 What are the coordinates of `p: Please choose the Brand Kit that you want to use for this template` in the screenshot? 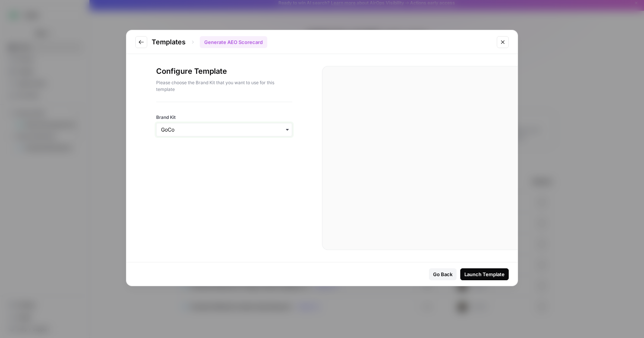 It's located at (224, 86).